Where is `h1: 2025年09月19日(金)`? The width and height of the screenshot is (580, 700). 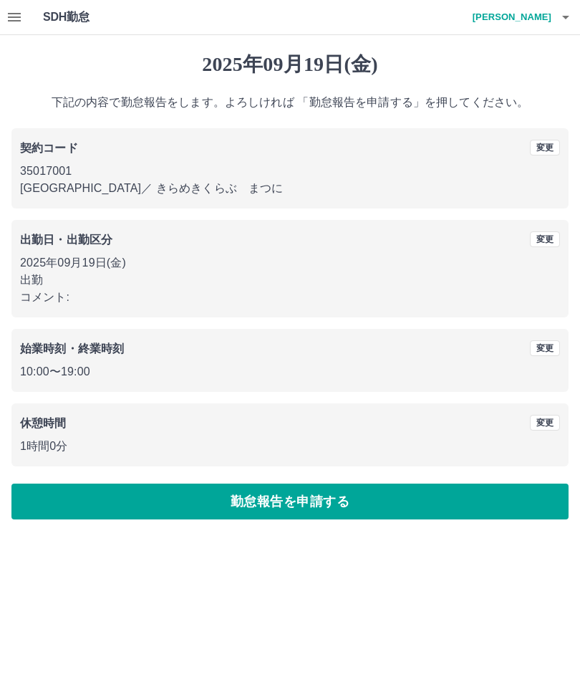 h1: 2025年09月19日(金) is located at coordinates (290, 64).